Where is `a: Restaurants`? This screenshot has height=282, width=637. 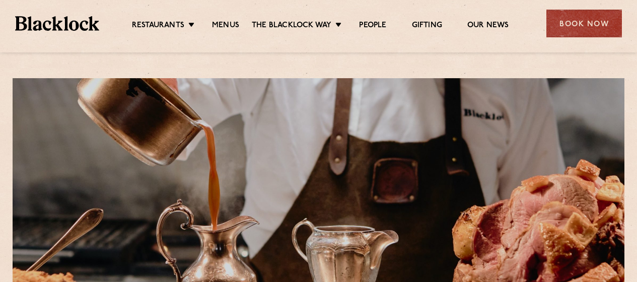 a: Restaurants is located at coordinates (158, 26).